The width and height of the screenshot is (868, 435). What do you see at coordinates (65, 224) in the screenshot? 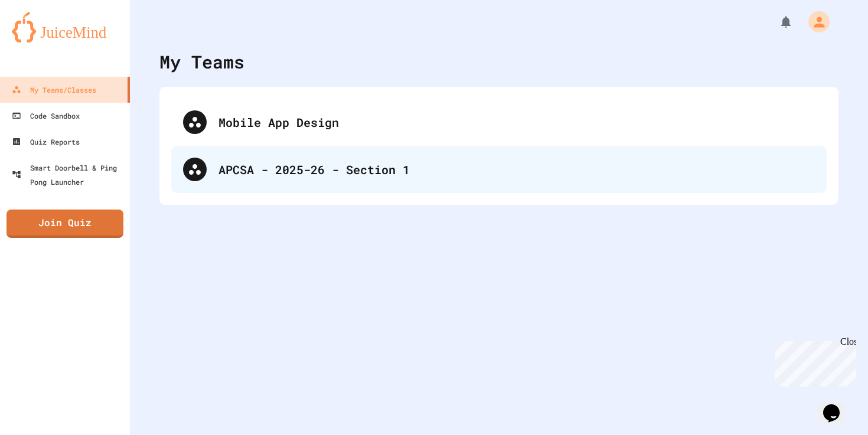
I see `a: Join Quiz` at bounding box center [65, 224].